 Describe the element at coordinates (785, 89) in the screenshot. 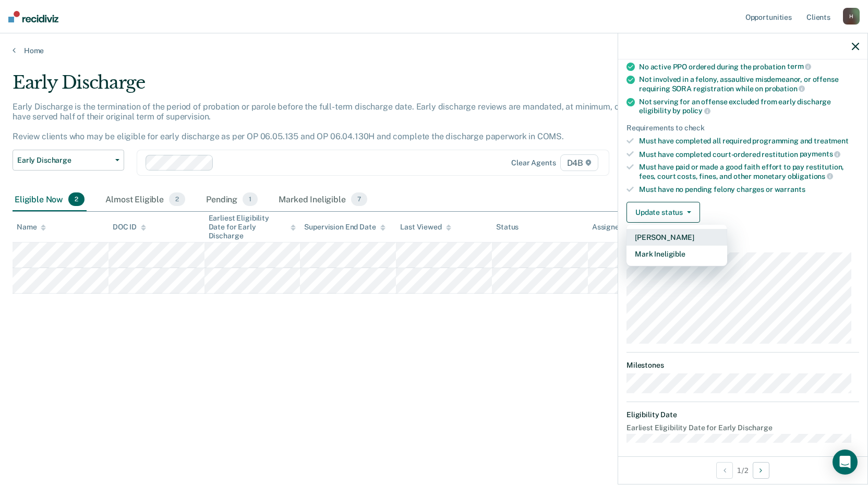

I see `span: probation` at that location.